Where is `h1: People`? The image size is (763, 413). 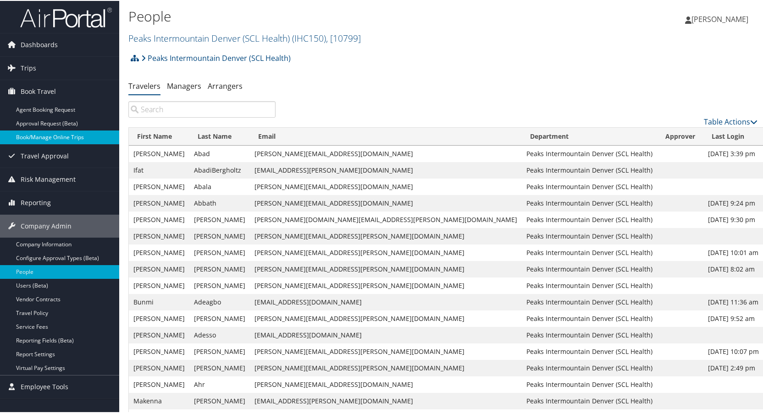
h1: People is located at coordinates (338, 16).